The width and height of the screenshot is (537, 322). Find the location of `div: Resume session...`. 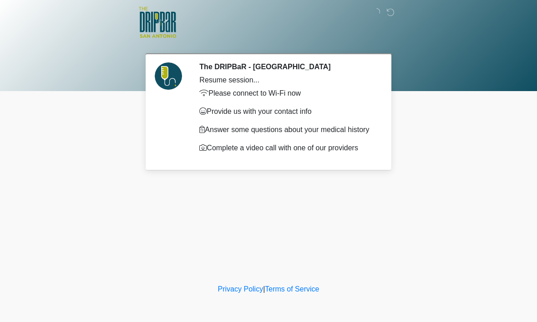

div: Resume session... is located at coordinates (287, 80).